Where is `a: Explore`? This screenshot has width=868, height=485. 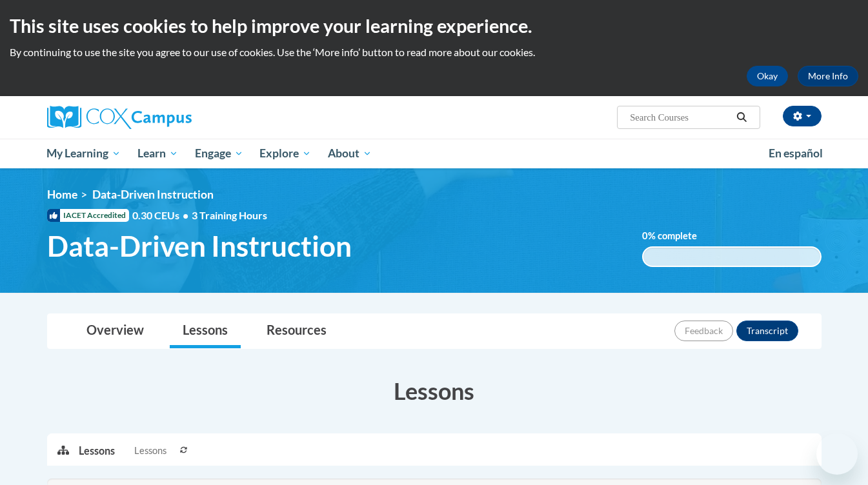 a: Explore is located at coordinates (286, 153).